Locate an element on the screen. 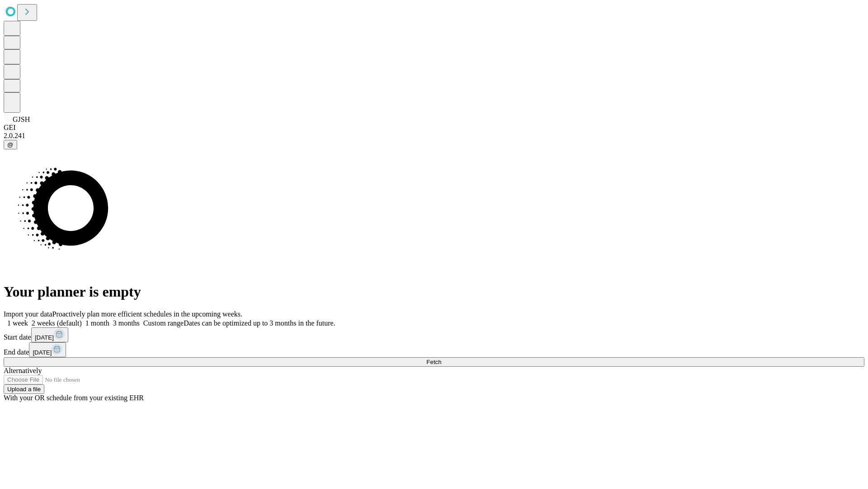 The image size is (868, 489). span: GJSH is located at coordinates (21, 119).